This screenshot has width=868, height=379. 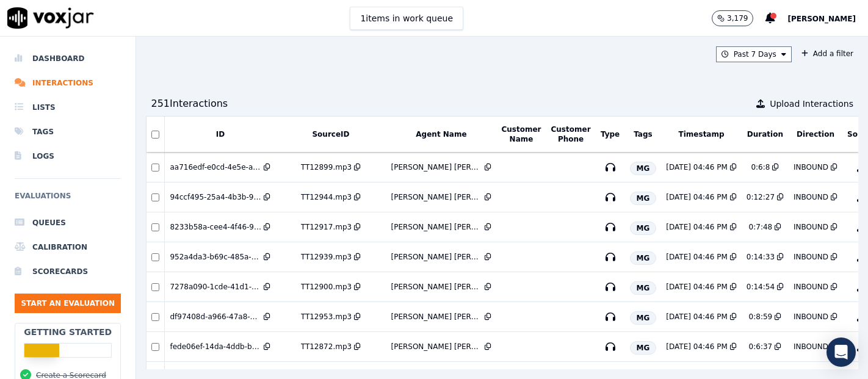 What do you see at coordinates (68, 83) in the screenshot?
I see `li: Interactions` at bounding box center [68, 83].